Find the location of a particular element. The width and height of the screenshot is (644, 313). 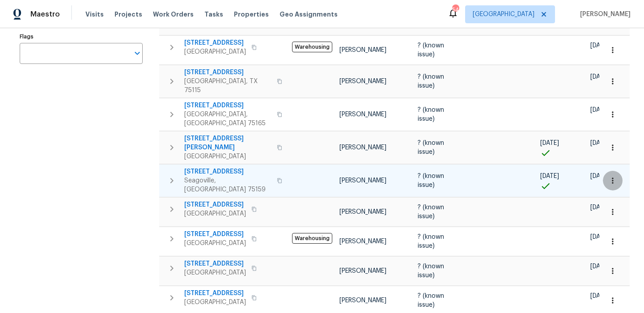

span: Maestro is located at coordinates (45, 14).